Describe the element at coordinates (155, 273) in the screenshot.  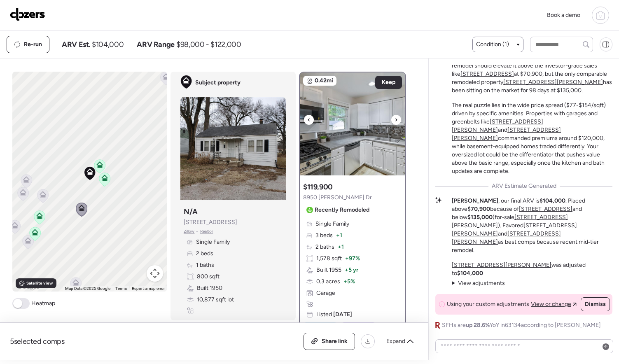
I see `button: Map camera controls` at that location.